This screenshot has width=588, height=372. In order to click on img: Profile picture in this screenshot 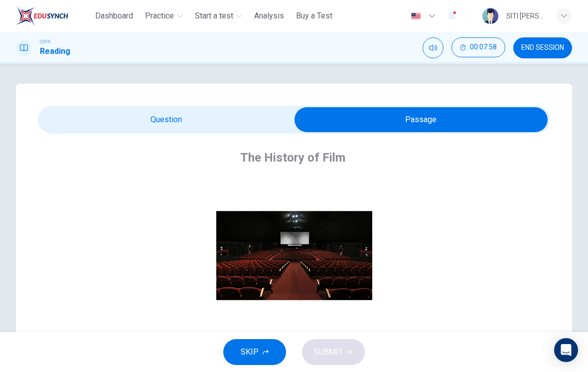, I will do `click(490, 16)`.